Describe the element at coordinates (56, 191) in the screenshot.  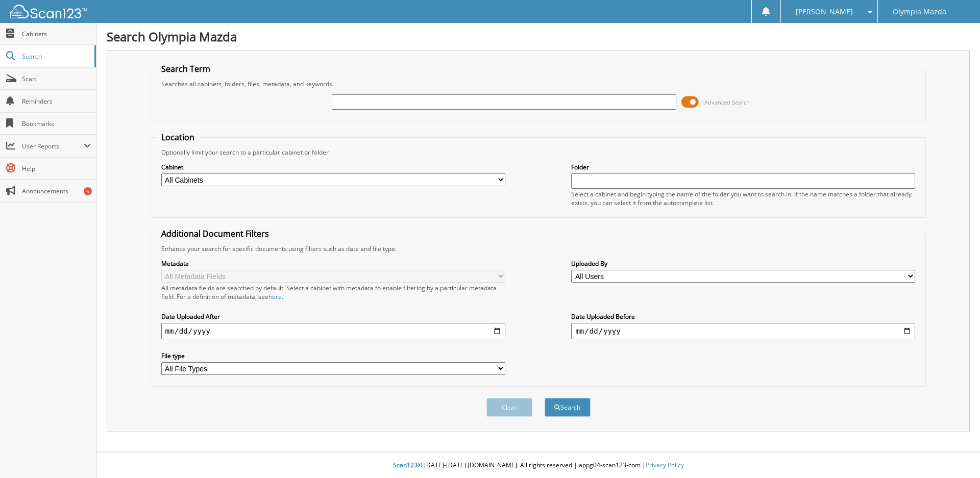
I see `span: Announcements` at that location.